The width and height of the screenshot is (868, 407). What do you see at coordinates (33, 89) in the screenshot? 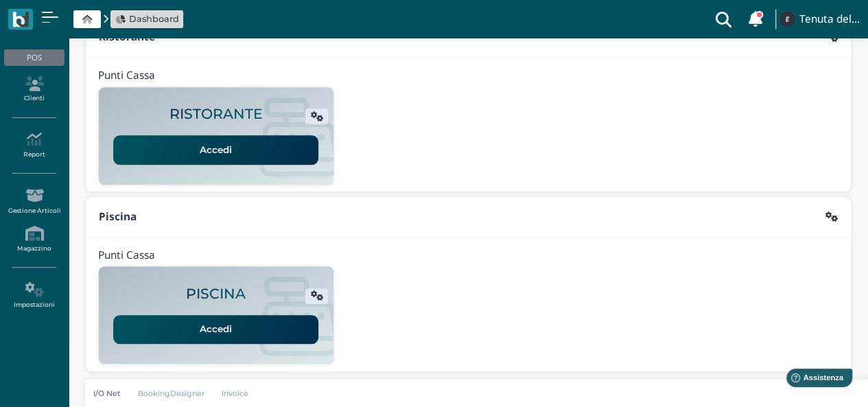
I see `a: Clienti` at bounding box center [33, 89].